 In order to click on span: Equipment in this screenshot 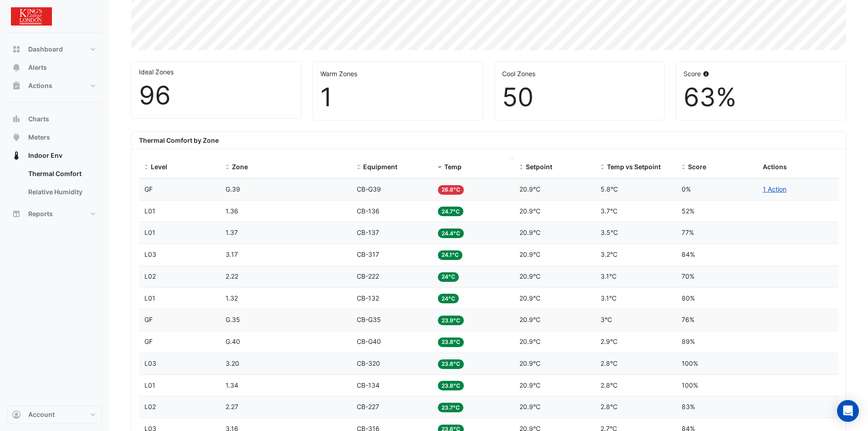, I will do `click(380, 166)`.